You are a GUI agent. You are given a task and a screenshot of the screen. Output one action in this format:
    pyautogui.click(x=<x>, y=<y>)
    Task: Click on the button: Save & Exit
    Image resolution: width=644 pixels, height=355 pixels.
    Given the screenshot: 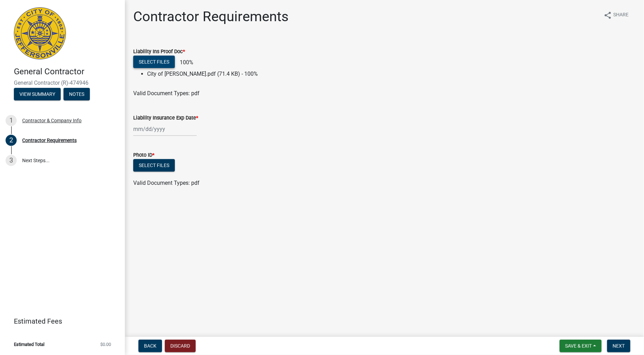 What is the action you would take?
    pyautogui.click(x=580, y=346)
    